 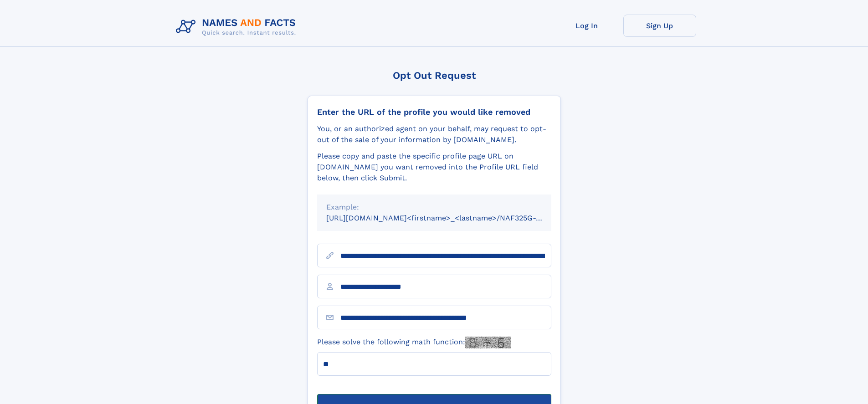 I want to click on div: Enter the URL of the profile you would like removed, so click(x=434, y=112).